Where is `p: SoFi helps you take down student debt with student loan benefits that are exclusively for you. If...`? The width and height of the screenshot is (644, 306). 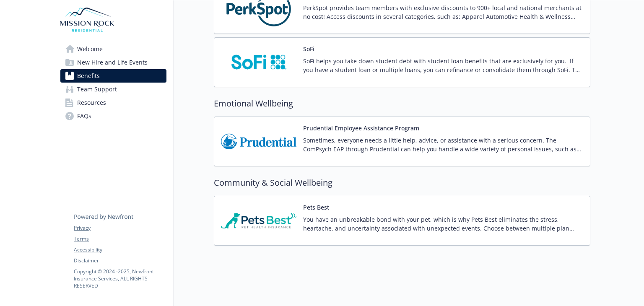
p: SoFi helps you take down student debt with student loan benefits that are exclusively for you. If... is located at coordinates (444, 66).